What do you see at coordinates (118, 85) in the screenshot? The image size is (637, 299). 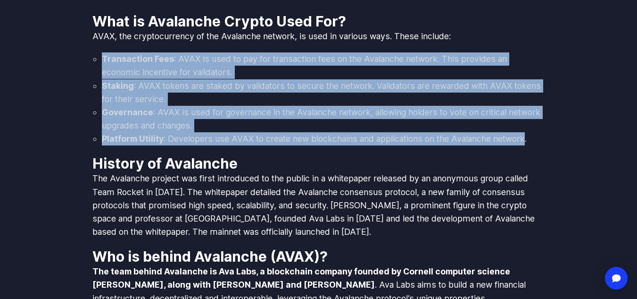 I see `strong: Staking` at bounding box center [118, 85].